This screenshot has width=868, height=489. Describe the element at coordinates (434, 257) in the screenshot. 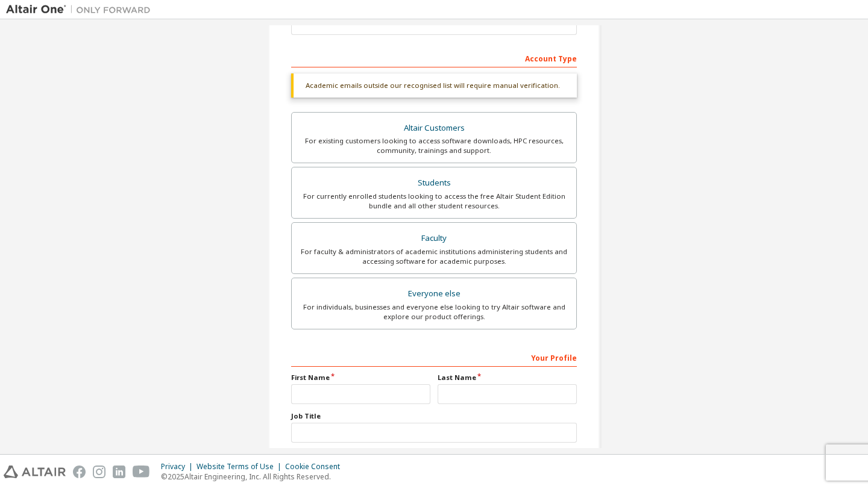

I see `div: For faculty & administrators of academic institutions administering students and accessing softwa...` at that location.